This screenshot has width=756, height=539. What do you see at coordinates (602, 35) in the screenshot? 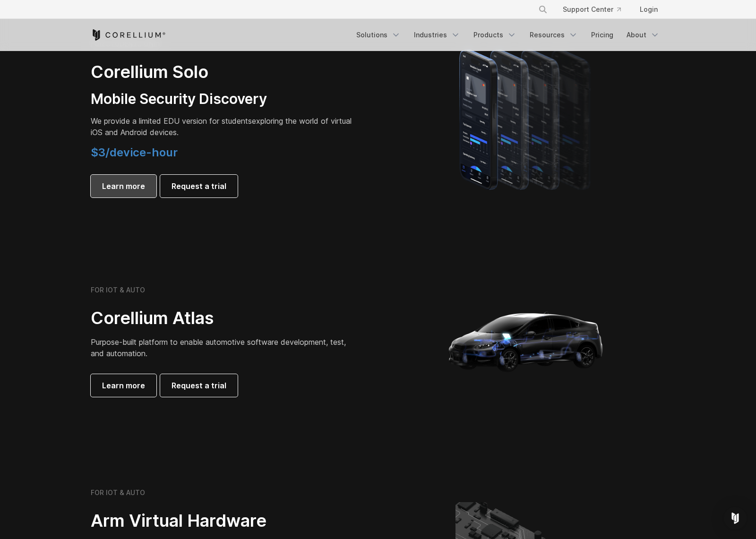
I see `a: Pricing` at bounding box center [602, 35].